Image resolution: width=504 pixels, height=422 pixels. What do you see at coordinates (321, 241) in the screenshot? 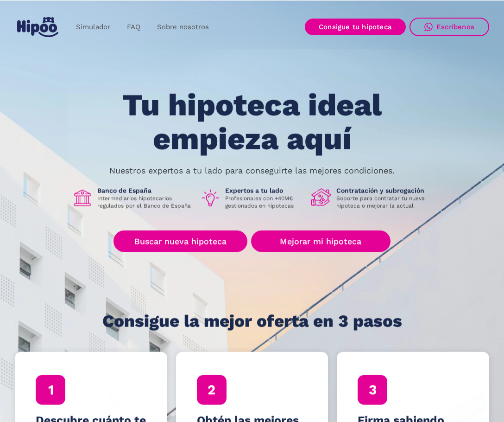
I see `a: Mejorar mi hipoteca` at bounding box center [321, 241].